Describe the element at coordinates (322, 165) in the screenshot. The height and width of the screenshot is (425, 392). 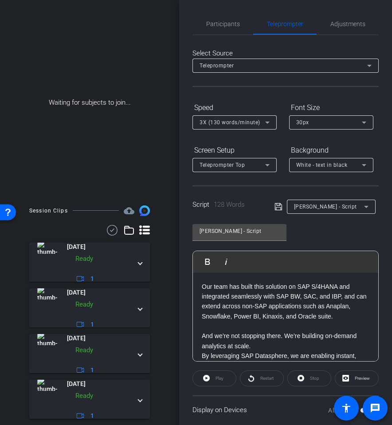
I see `span: White - text in black` at that location.